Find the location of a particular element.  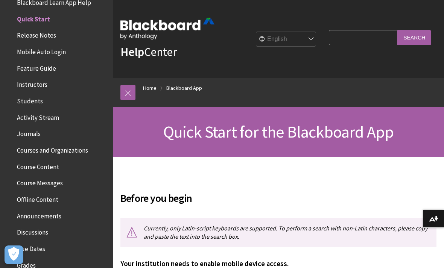

a: Home is located at coordinates (150, 88).